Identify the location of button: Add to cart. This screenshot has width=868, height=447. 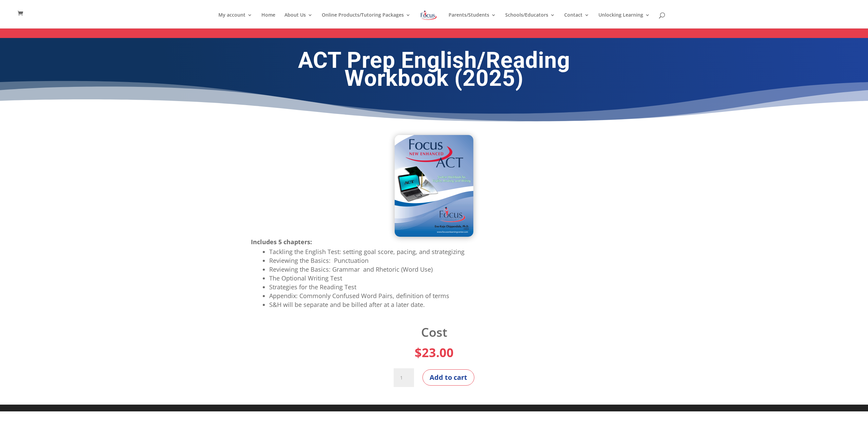
(448, 378).